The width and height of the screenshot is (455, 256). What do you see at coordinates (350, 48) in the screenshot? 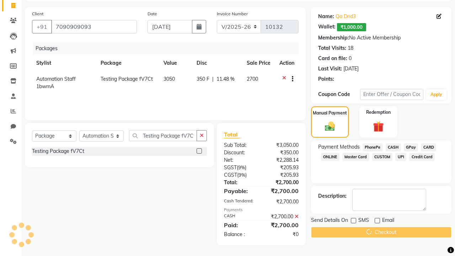
I see `div: 18` at bounding box center [350, 48].